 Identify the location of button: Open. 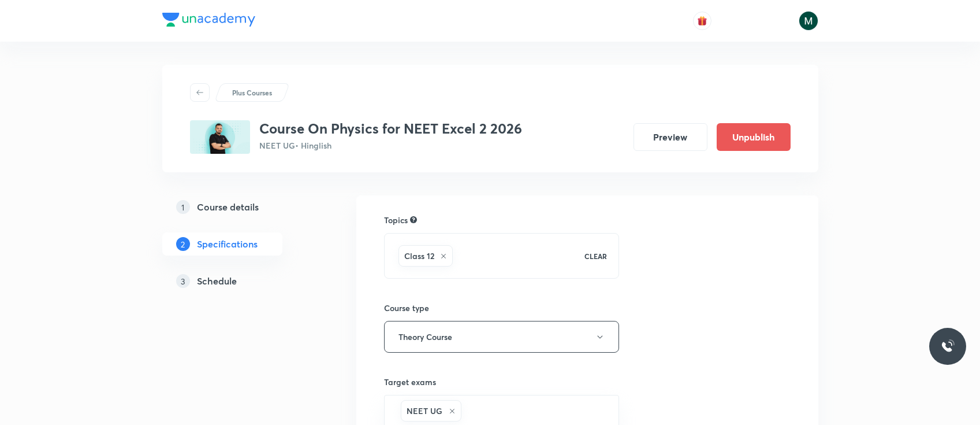
(614, 412).